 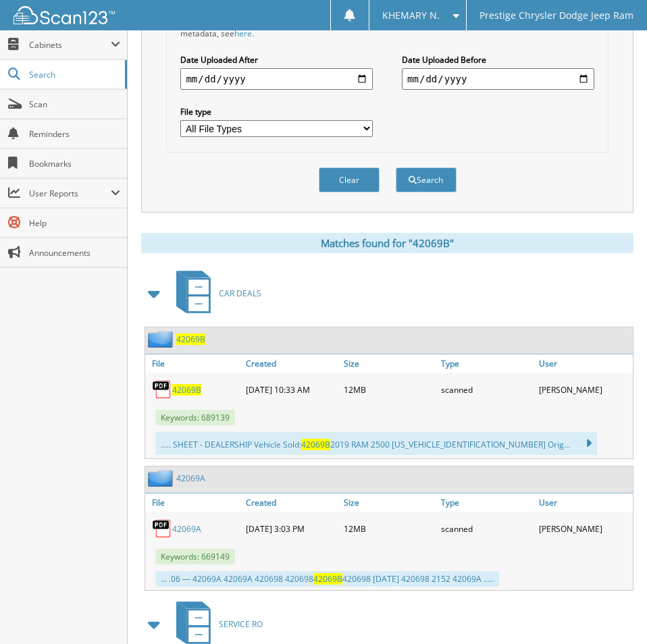 What do you see at coordinates (74, 252) in the screenshot?
I see `span: Announcements` at bounding box center [74, 252].